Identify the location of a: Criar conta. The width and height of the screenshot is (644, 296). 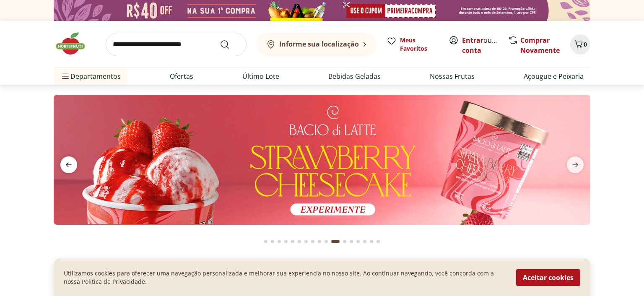
(485, 45).